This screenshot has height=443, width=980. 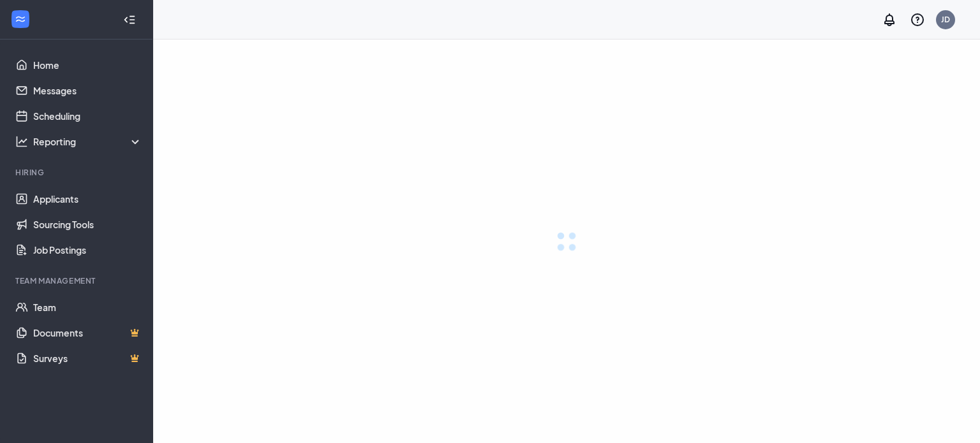 What do you see at coordinates (87, 250) in the screenshot?
I see `a: Job Postings` at bounding box center [87, 250].